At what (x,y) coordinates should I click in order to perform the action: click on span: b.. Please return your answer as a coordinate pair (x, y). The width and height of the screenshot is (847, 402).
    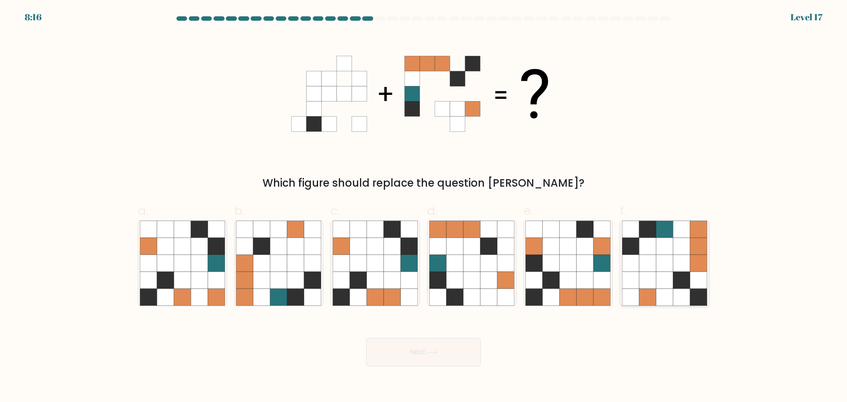
    Looking at the image, I should click on (240, 210).